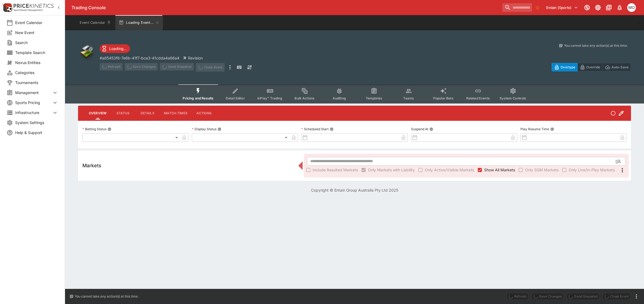 This screenshot has height=304, width=644. I want to click on span: Only SGM Markets, so click(541, 170).